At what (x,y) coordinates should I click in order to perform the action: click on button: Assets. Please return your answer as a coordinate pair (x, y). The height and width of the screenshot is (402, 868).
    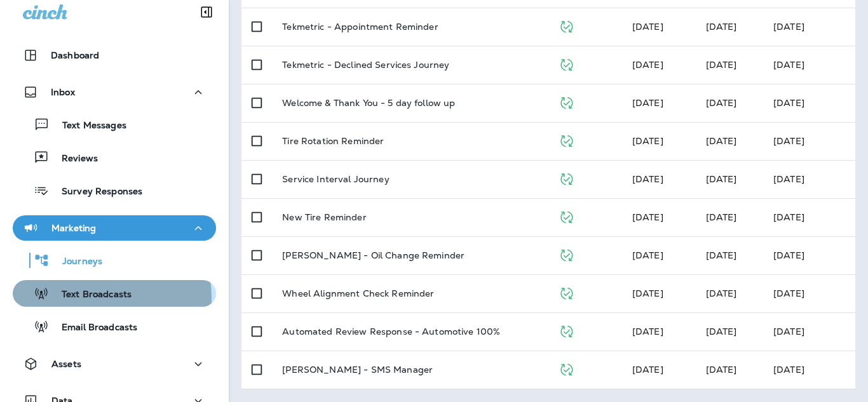
    Looking at the image, I should click on (115, 364).